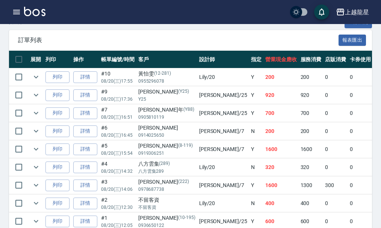 The height and width of the screenshot is (228, 381). Describe the element at coordinates (311, 131) in the screenshot. I see `td: 200` at that location.